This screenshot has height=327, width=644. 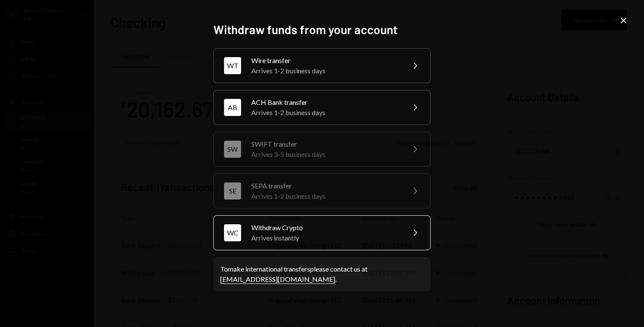 What do you see at coordinates (322, 274) in the screenshot?
I see `div: To make international transfers please contact us at .` at bounding box center [322, 274].